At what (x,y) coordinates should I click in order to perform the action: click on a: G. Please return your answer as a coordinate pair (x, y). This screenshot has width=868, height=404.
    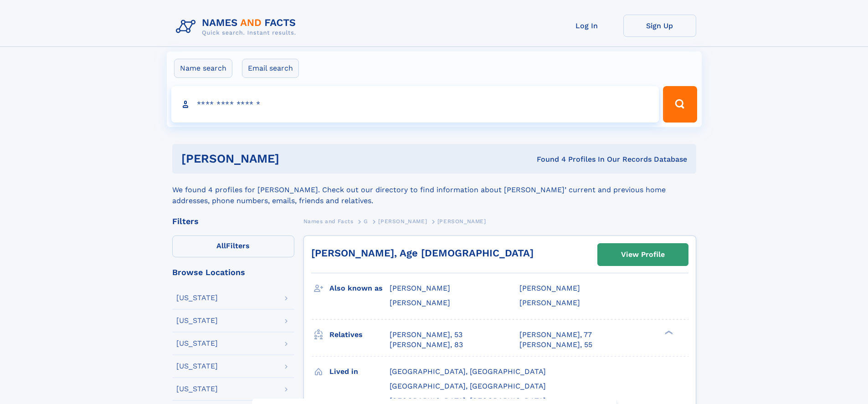
    Looking at the image, I should click on (366, 221).